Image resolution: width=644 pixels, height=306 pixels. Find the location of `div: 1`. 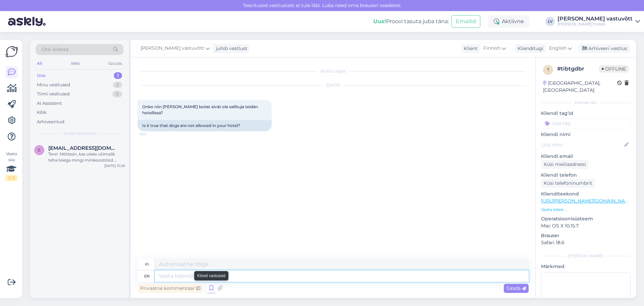

div: 1 is located at coordinates (118, 75).